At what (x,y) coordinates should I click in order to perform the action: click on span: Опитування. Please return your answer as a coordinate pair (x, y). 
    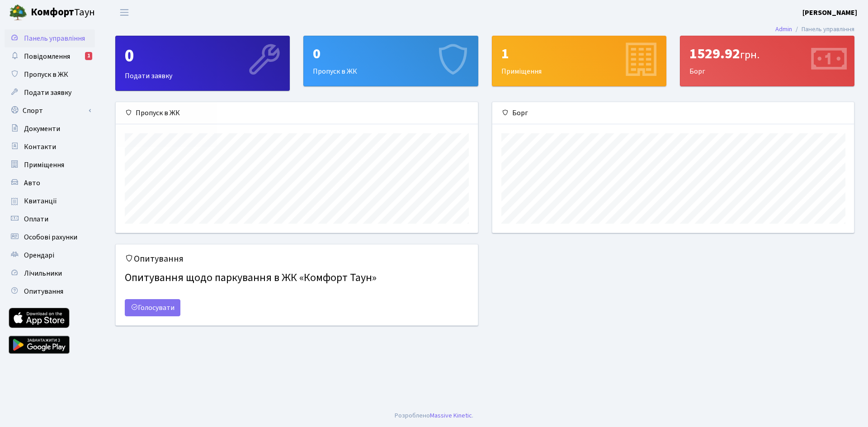
    Looking at the image, I should click on (43, 292).